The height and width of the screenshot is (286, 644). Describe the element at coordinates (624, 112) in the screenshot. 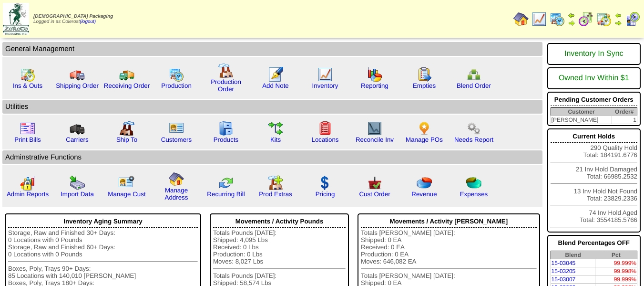

I see `th: Order#` at that location.